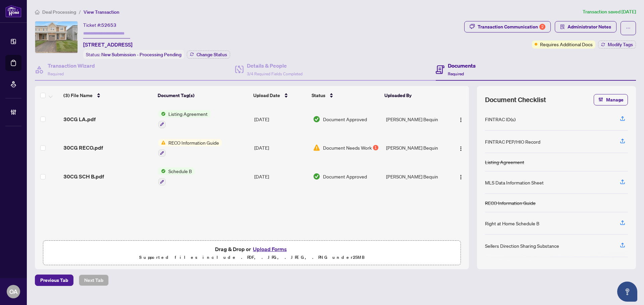 The width and height of the screenshot is (644, 305). Describe the element at coordinates (134, 54) in the screenshot. I see `div: Status:` at that location.